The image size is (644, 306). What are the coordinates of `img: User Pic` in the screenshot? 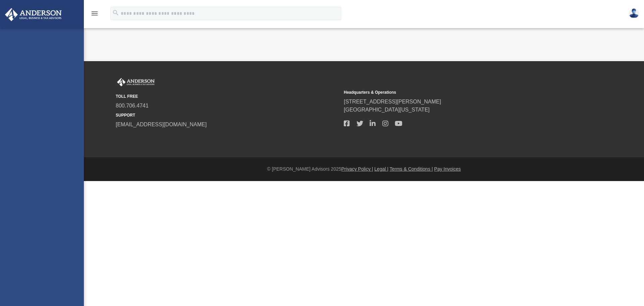 It's located at (634, 13).